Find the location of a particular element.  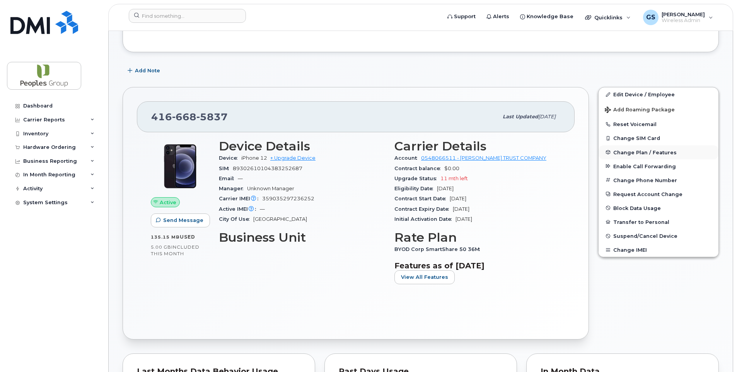

span: Suspend/Cancel Device is located at coordinates (646, 236).